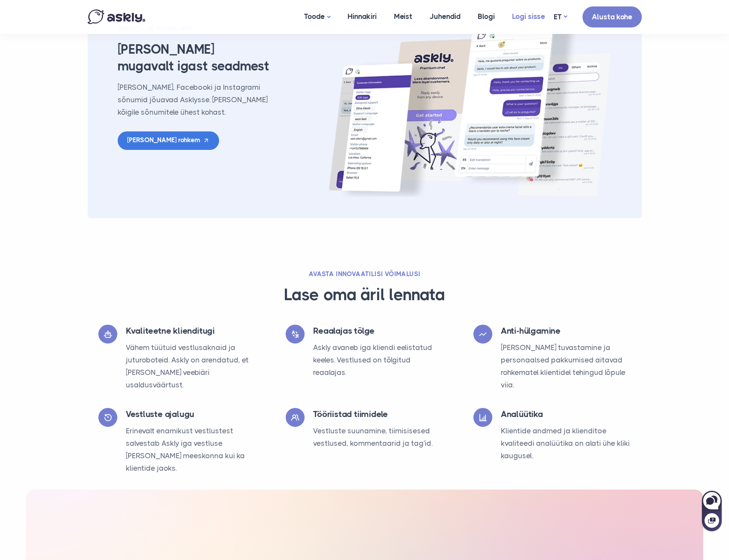 The width and height of the screenshot is (729, 560). What do you see at coordinates (378, 330) in the screenshot?
I see `h4: Reaalajas tõlge` at bounding box center [378, 330].